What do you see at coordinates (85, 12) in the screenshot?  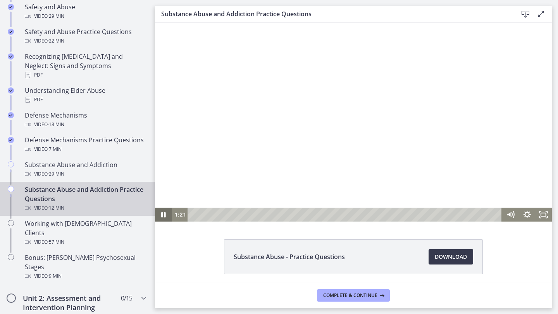 I see `div: Safety and Abuse` at bounding box center [85, 12].